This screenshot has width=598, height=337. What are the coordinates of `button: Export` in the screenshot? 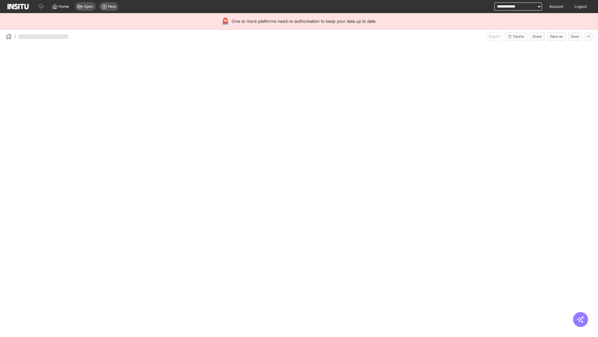 It's located at (495, 36).